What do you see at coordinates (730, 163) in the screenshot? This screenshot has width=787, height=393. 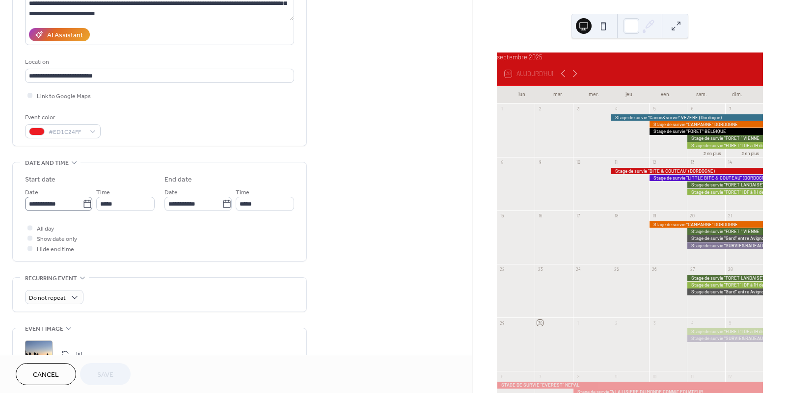 I see `div: 14` at bounding box center [730, 163].